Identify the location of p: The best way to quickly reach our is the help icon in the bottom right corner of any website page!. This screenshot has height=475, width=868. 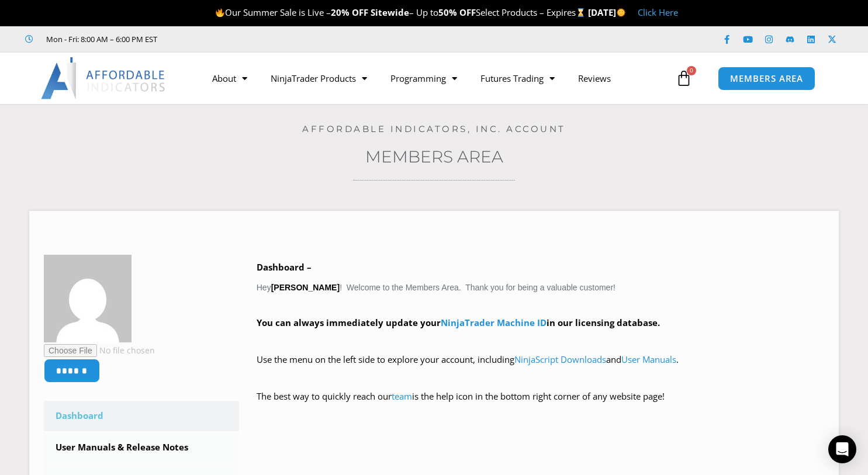
(541, 405).